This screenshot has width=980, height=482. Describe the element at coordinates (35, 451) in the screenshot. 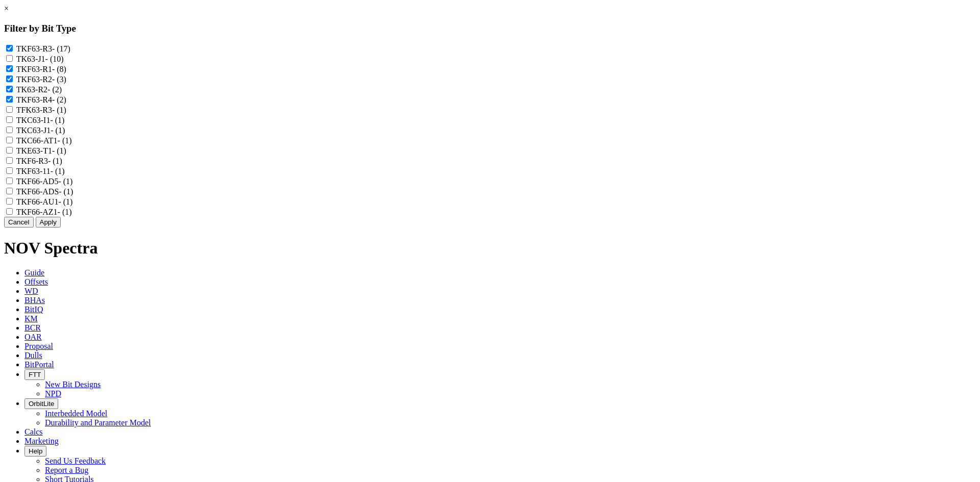

I see `span: Help` at that location.